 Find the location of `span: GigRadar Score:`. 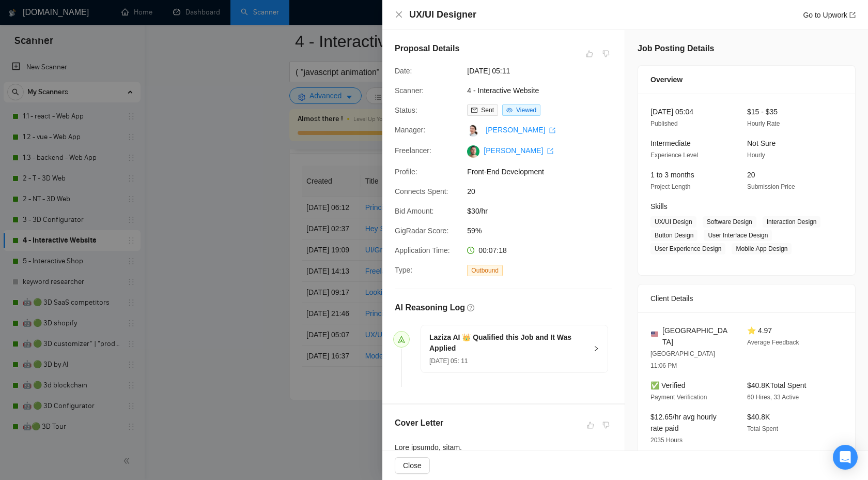

span: GigRadar Score: is located at coordinates (422, 230).